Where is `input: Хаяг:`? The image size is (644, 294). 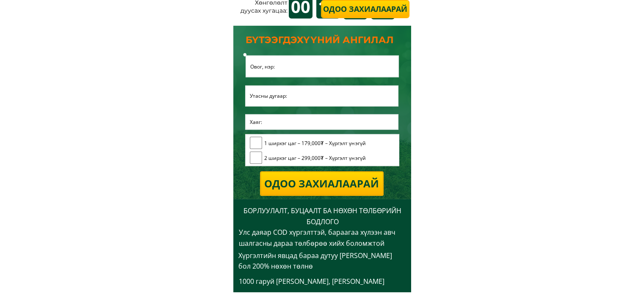 input: Хаяг: is located at coordinates (321, 122).